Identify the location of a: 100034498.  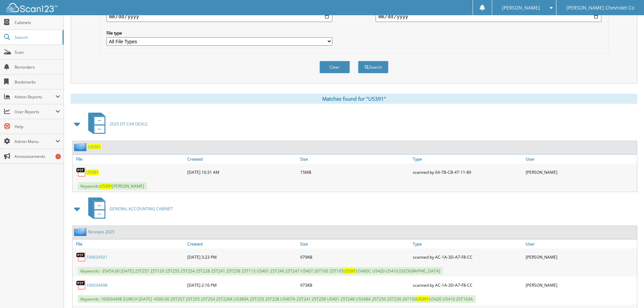
(97, 285).